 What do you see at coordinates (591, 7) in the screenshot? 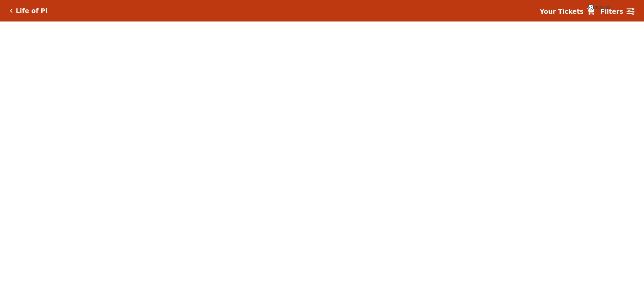
I see `span: {{cartCount}}` at bounding box center [591, 7].